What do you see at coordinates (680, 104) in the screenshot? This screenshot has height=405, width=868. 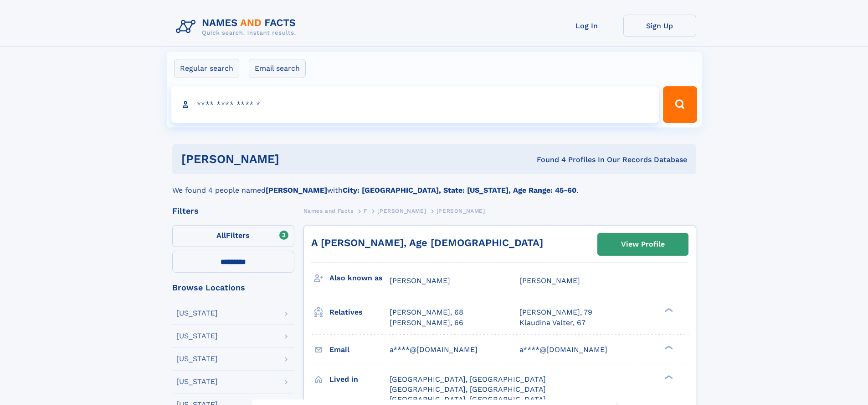 I see `button: Search Button` at bounding box center [680, 104].